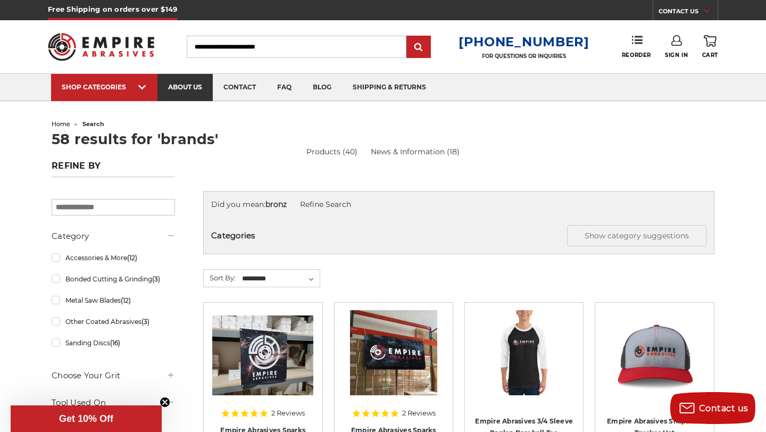 This screenshot has width=766, height=432. Describe the element at coordinates (239, 87) in the screenshot. I see `a: contact` at that location.